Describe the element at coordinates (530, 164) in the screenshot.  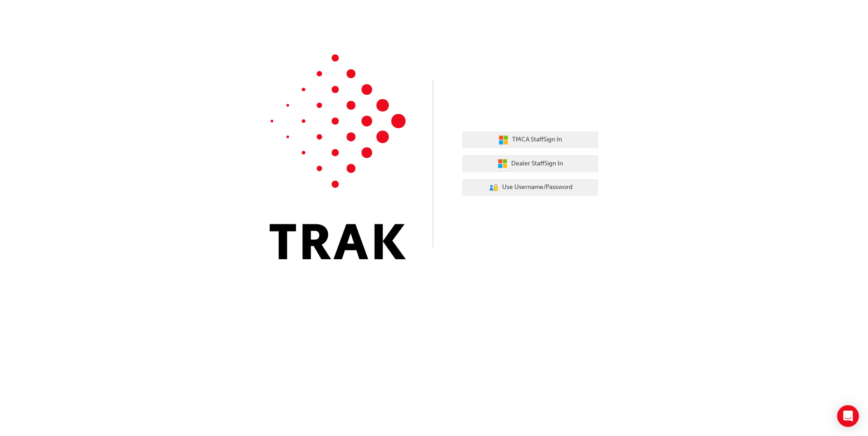
I see `button: Dealer StaffSign In` at that location.